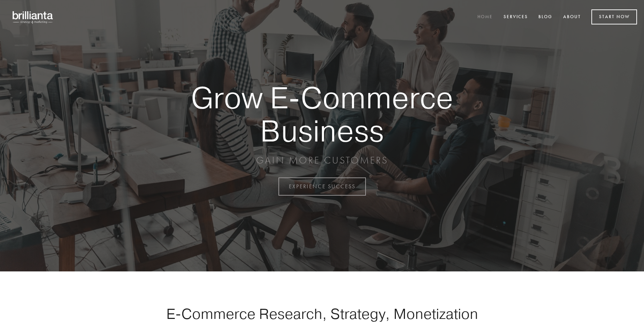  What do you see at coordinates (614, 17) in the screenshot?
I see `a: Start Now` at bounding box center [614, 17].